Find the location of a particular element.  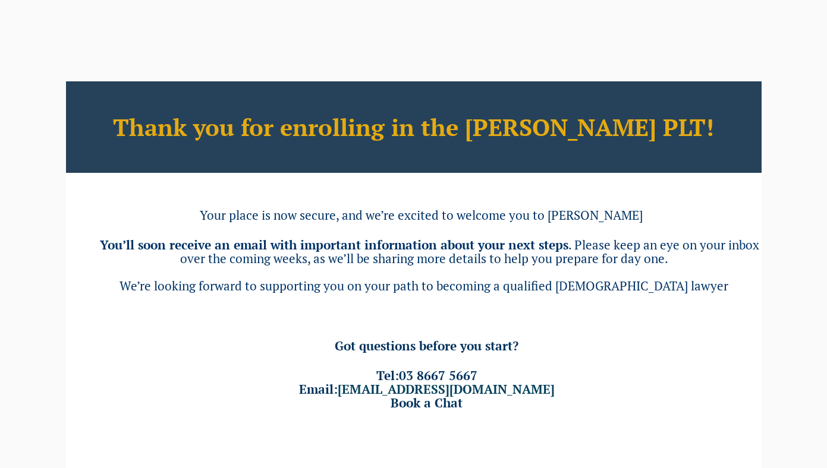

a: 03 8667 5667 is located at coordinates (438, 376).